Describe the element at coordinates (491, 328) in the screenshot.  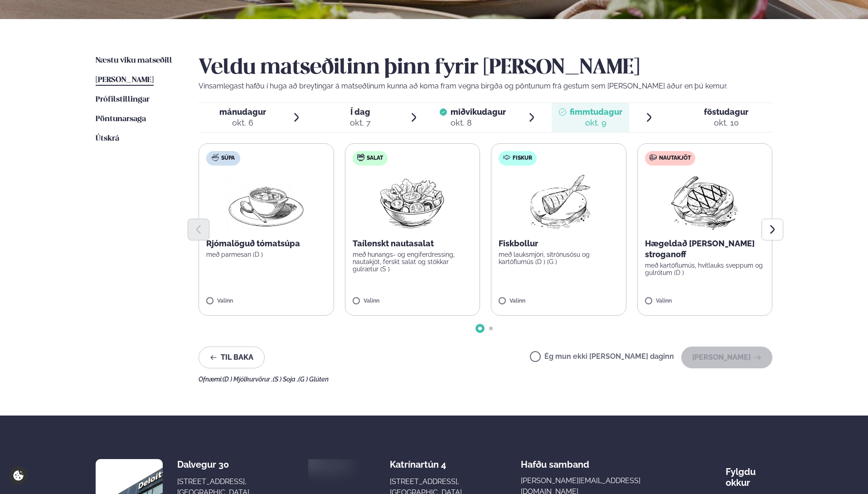
I see `span: Go to slide 2` at that location.